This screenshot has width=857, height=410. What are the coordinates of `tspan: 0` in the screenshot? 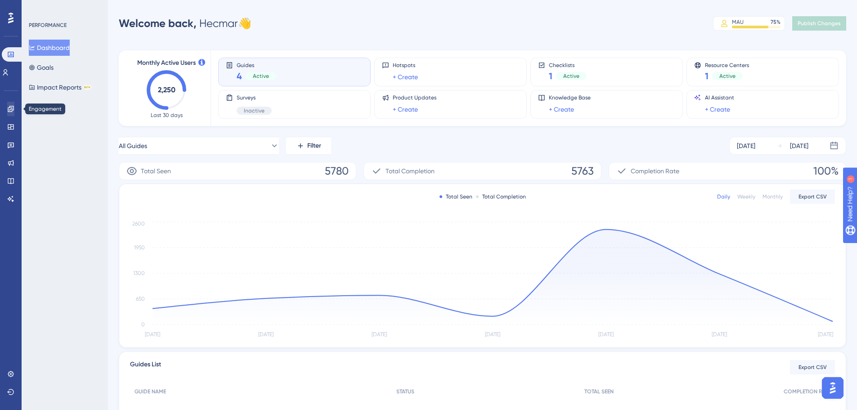 It's located at (143, 324).